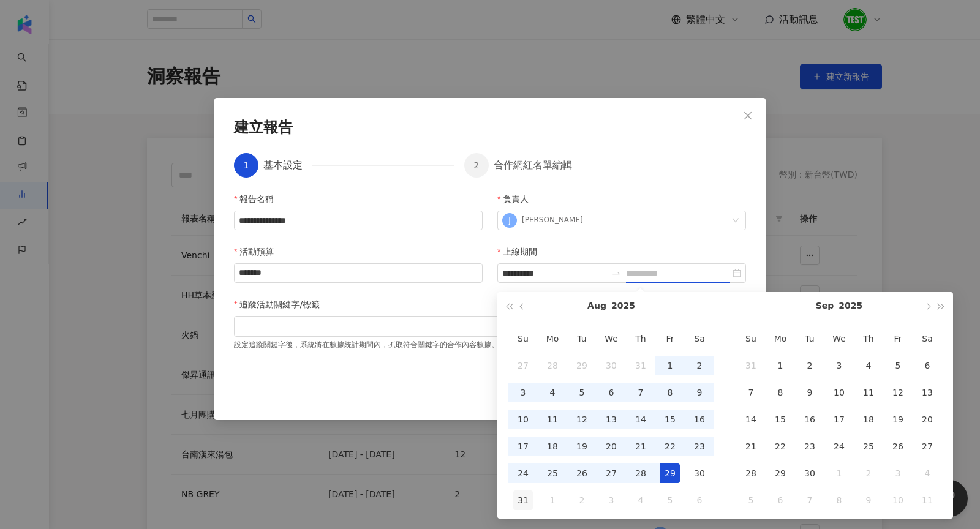  I want to click on div: 9, so click(699, 392).